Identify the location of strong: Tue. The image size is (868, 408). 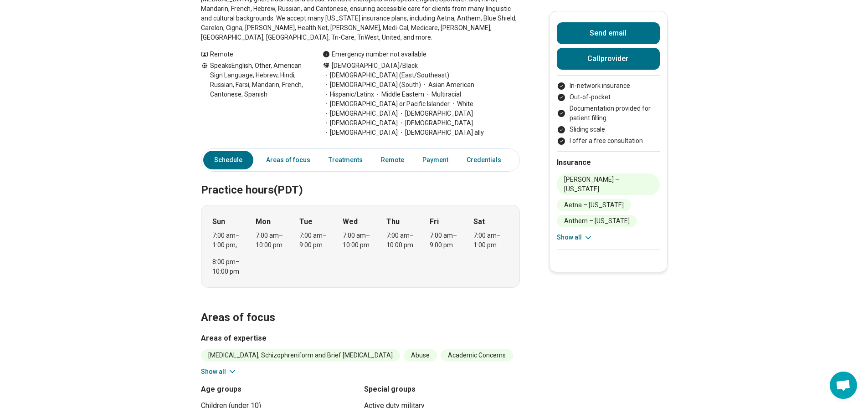
(306, 222).